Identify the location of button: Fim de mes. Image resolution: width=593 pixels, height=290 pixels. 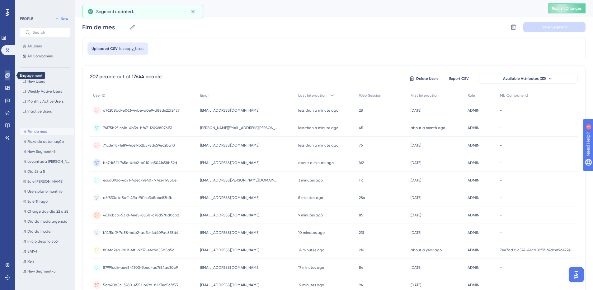
(47, 131).